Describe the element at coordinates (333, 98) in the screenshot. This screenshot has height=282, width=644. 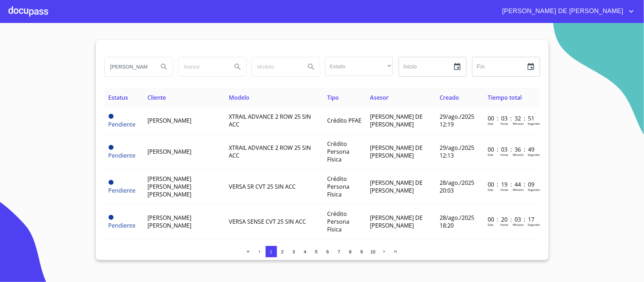
I see `span: Tipo` at that location.